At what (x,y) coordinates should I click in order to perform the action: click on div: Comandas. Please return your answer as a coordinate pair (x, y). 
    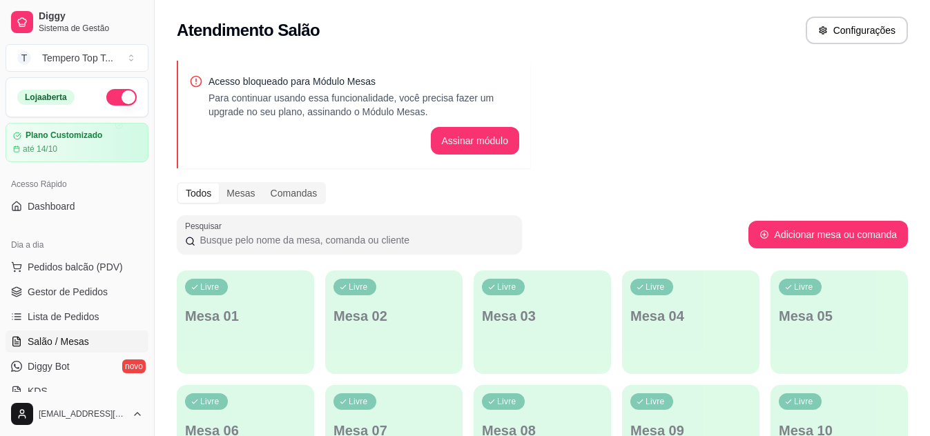
    Looking at the image, I should click on (294, 193).